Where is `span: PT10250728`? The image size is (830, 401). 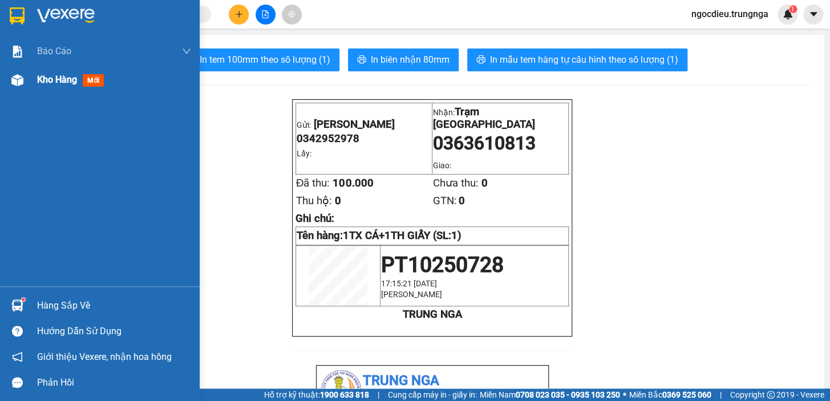
span: PT10250728 is located at coordinates (442, 265).